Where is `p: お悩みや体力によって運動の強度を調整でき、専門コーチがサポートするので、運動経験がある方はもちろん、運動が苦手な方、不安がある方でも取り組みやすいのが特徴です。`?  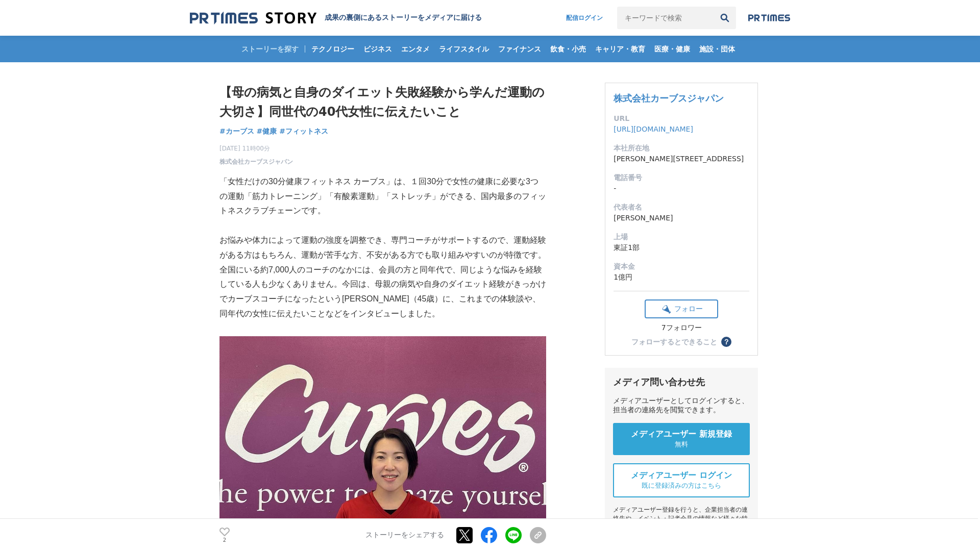
p: お悩みや体力によって運動の強度を調整でき、専門コーチがサポートするので、運動経験がある方はもちろん、運動が苦手な方、不安がある方でも取り組みやすいのが特徴です。 is located at coordinates (383, 248).